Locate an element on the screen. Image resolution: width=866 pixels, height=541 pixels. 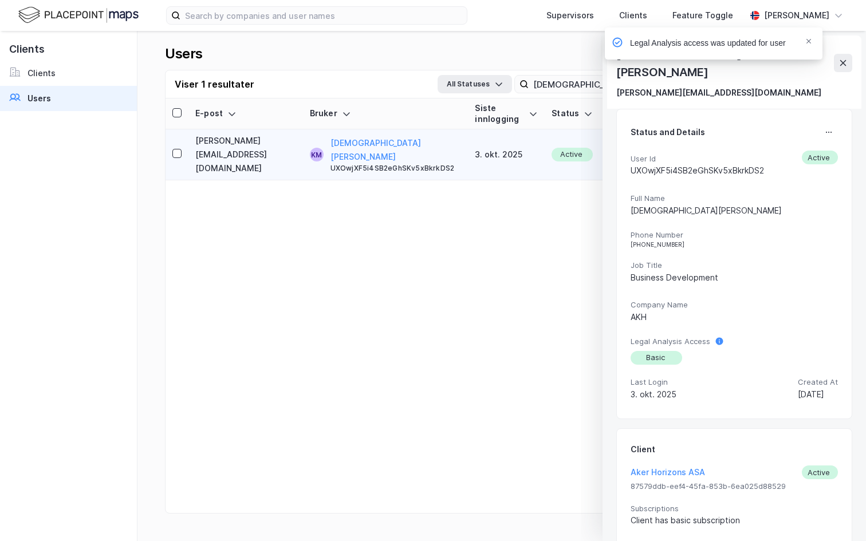
div: Client has basic subscription is located at coordinates (734, 521).